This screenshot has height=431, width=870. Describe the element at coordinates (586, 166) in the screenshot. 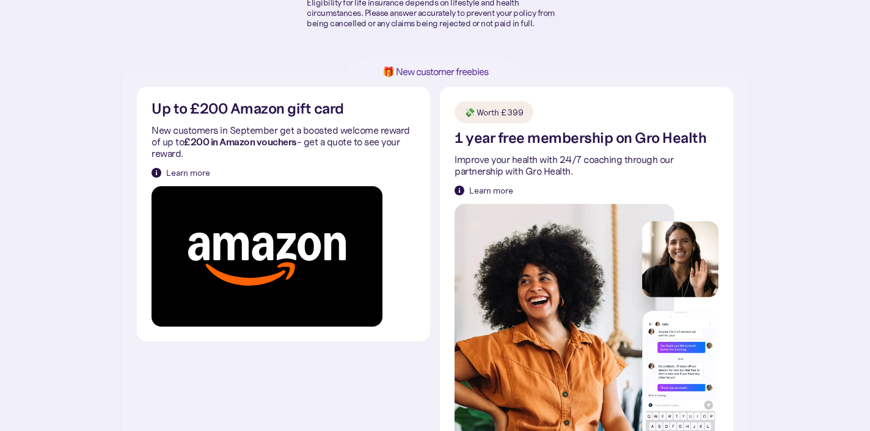

I see `p: Improve your health with 24/7 coaching through our partnership with Gro Health.` at that location.